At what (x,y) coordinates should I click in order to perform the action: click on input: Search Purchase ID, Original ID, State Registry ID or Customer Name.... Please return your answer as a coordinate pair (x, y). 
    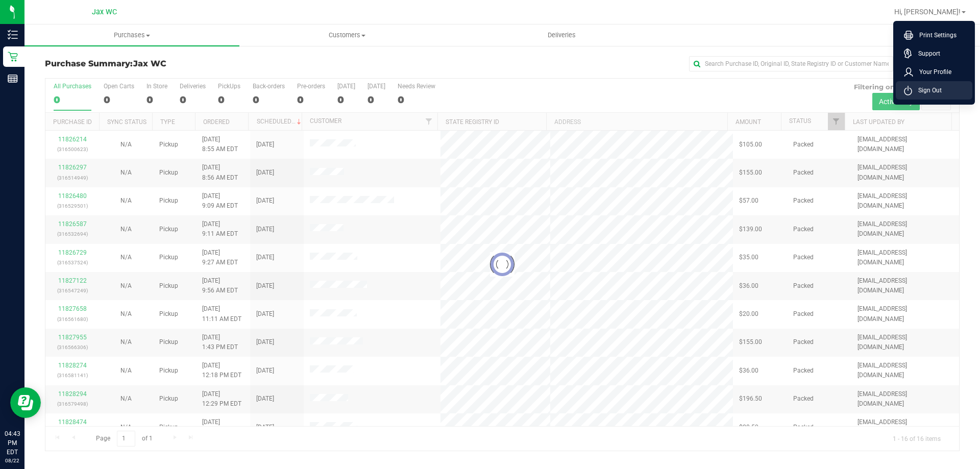
    Looking at the image, I should click on (790, 64).